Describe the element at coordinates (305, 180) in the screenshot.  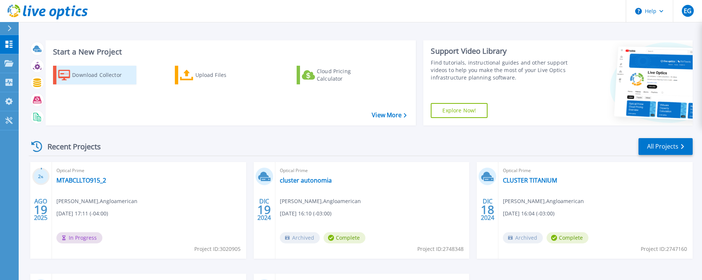
I see `a: cluster autonomia` at that location.